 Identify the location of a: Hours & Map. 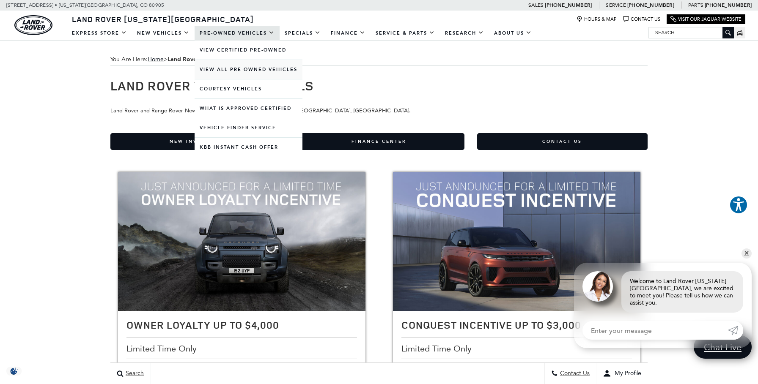
(596, 19).